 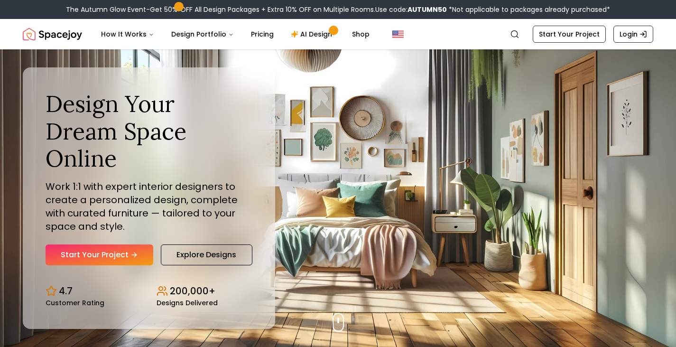 What do you see at coordinates (338, 9) in the screenshot?
I see `div: The Autumn Glow Event-Get 50% OFF All Design Packages + Extra 10% OFF on Multiple Rooms.` at bounding box center [338, 9].